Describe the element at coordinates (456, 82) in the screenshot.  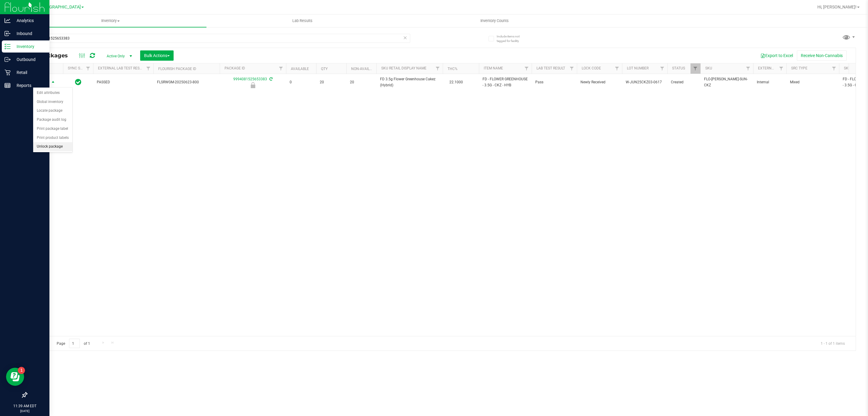
I see `span: 22.1000` at that location.